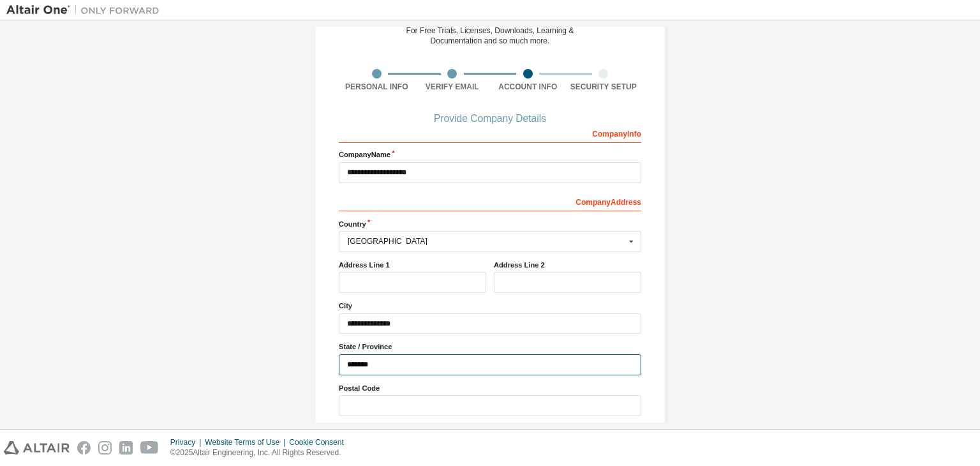 The height and width of the screenshot is (466, 980). I want to click on label: City, so click(490, 306).